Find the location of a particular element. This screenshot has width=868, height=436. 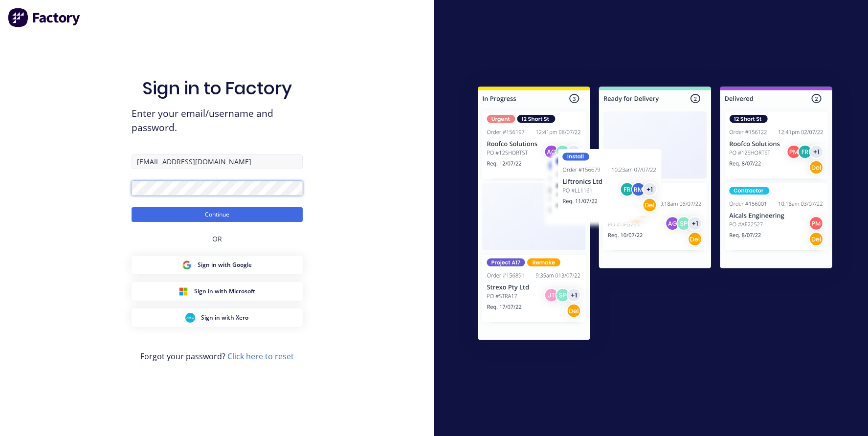

span: Sign in with Google is located at coordinates (224, 265).